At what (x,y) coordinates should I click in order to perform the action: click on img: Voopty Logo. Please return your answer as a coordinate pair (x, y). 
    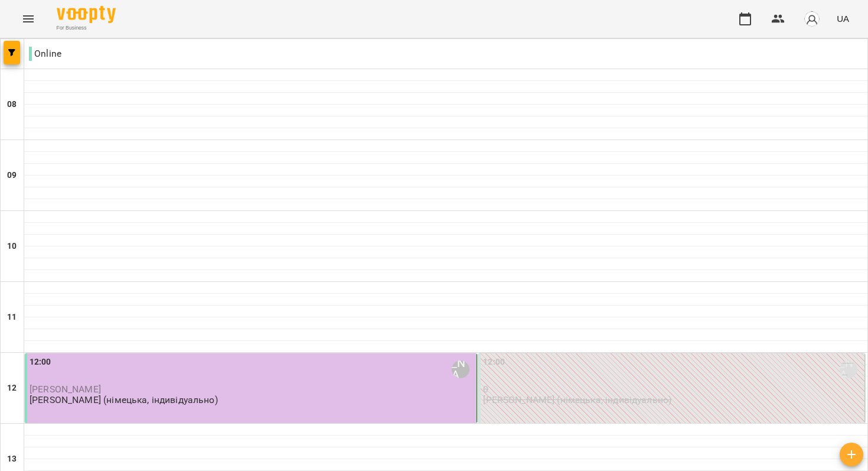
    Looking at the image, I should click on (86, 14).